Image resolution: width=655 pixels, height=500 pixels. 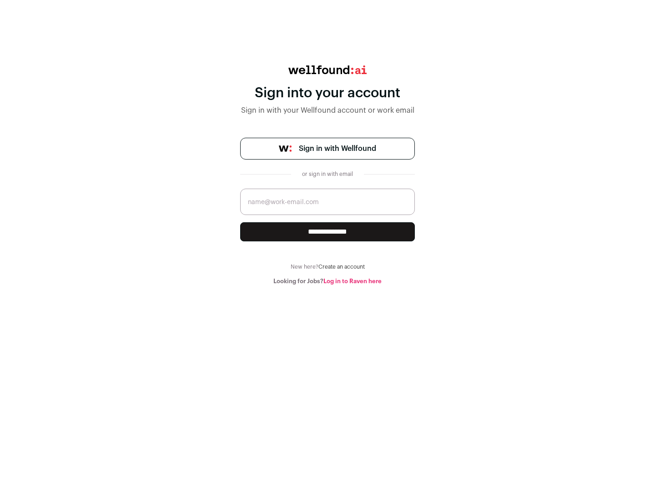 What do you see at coordinates (328, 282) in the screenshot?
I see `div: Looking for Jobs?` at bounding box center [328, 282].